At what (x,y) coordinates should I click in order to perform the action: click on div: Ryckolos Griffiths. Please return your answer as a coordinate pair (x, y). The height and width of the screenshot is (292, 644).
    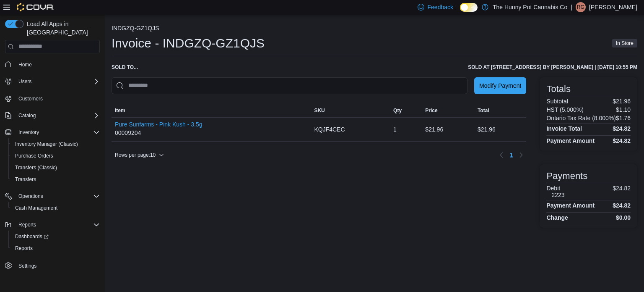
    Looking at the image, I should click on (581, 7).